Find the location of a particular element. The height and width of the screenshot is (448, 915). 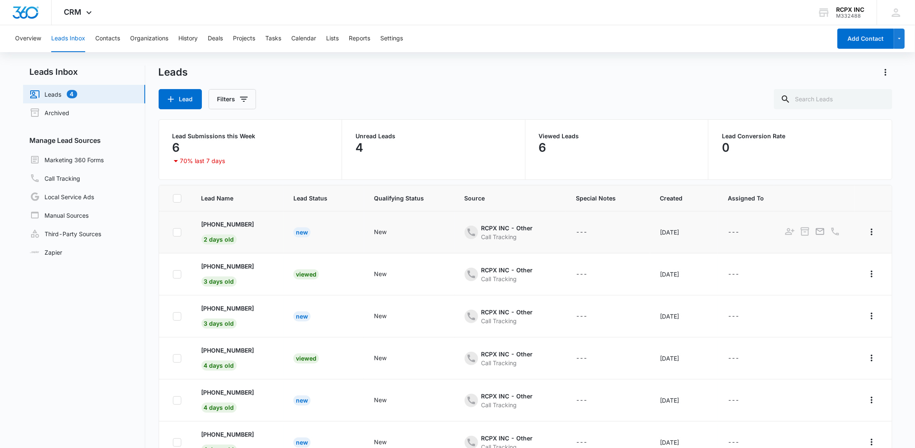

a: Archived is located at coordinates (50, 113).